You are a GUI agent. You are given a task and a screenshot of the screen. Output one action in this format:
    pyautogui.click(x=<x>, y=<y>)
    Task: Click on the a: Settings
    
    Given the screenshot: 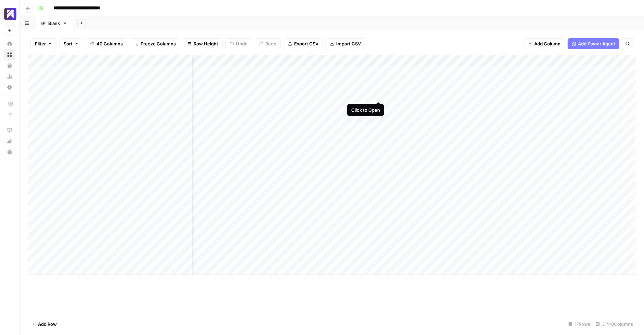 What is the action you would take?
    pyautogui.click(x=10, y=87)
    